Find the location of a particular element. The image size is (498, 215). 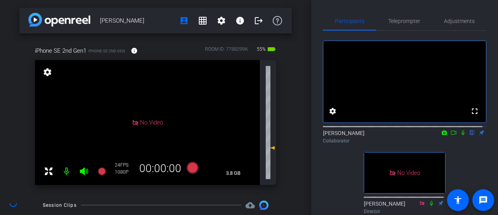

img: app-logo is located at coordinates (59, 19).